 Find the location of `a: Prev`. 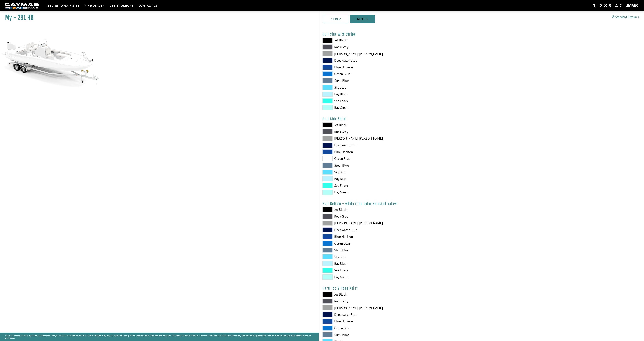

a: Prev is located at coordinates (336, 19).